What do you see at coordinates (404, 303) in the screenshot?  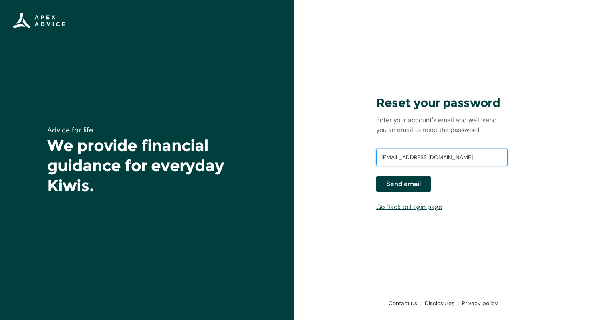 I see `a: Contact us` at bounding box center [404, 303].